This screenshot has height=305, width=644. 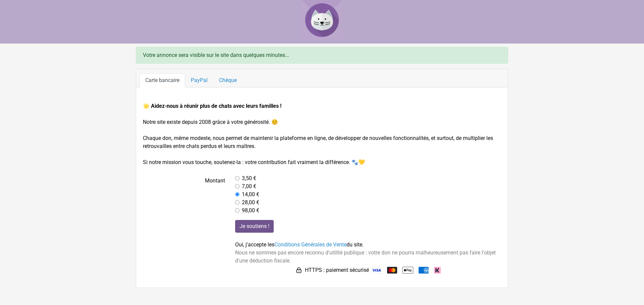 I want to click on img: Visa, so click(x=377, y=270).